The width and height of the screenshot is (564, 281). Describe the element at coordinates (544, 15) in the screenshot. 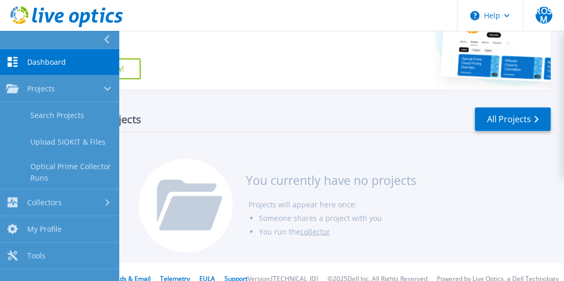

I see `span: ROSM` at that location.